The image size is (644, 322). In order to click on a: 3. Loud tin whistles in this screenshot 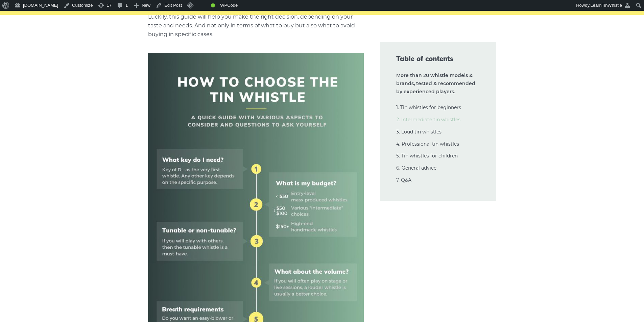, I will do `click(419, 132)`.